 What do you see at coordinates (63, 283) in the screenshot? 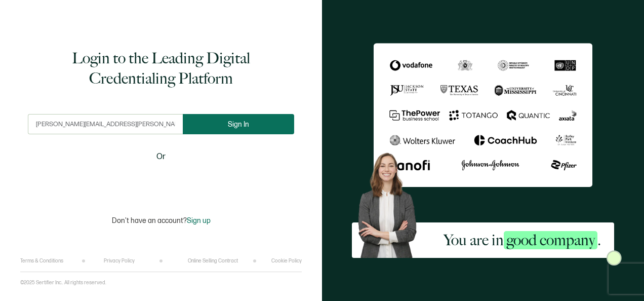
I see `p: ©2025 Sertifier Inc.. All rights reserved.` at bounding box center [63, 283].